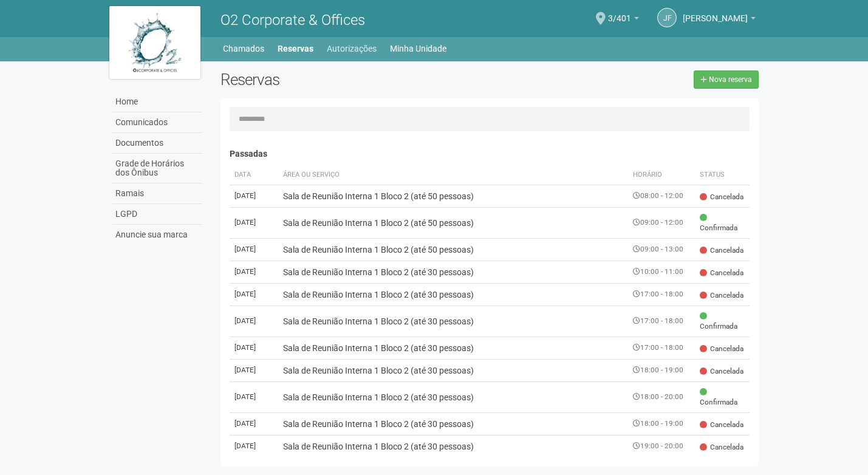 The image size is (868, 475). Describe the element at coordinates (158, 102) in the screenshot. I see `a: Home` at that location.